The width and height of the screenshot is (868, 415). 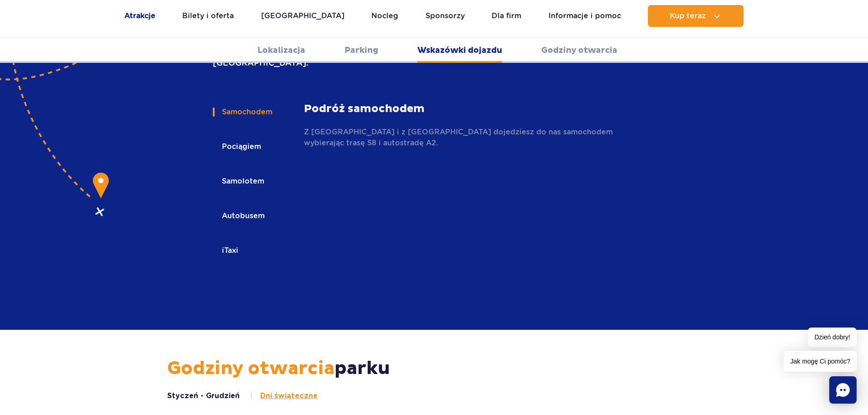 What do you see at coordinates (584, 16) in the screenshot?
I see `a: Informacje i pomoc` at bounding box center [584, 16].